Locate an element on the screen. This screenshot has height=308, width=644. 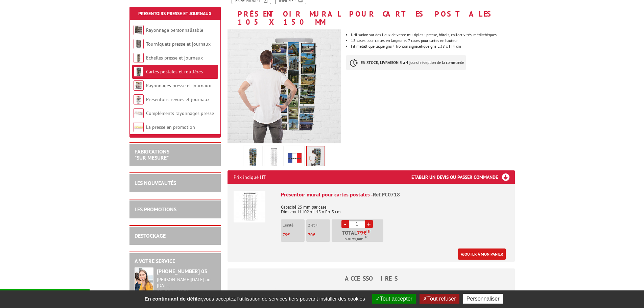
span: Réf.PC0718 is located at coordinates (386, 194).